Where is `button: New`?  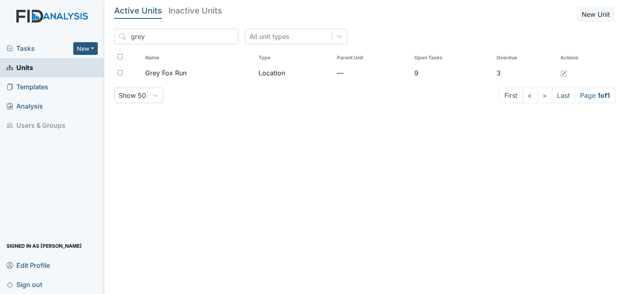 button: New is located at coordinates (85, 48).